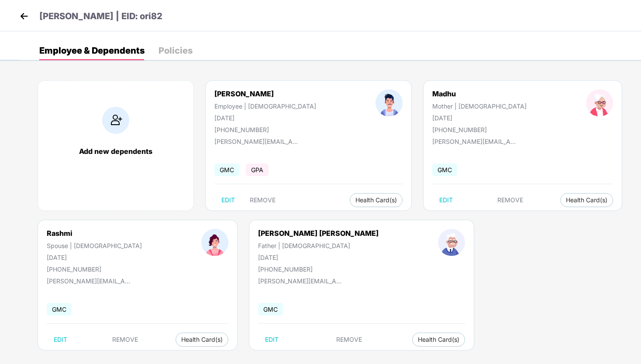  I want to click on div: Rashmi, so click(94, 233).